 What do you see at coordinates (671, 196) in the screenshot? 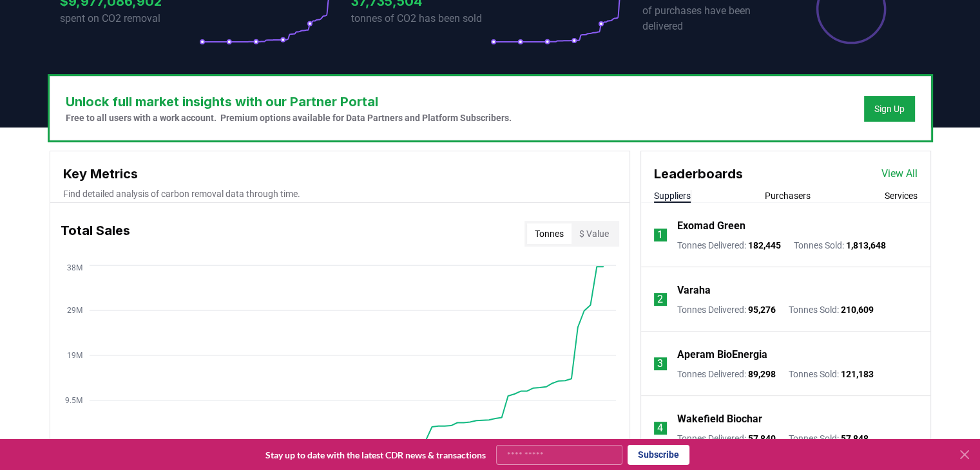
I see `button: Suppliers` at bounding box center [671, 196].